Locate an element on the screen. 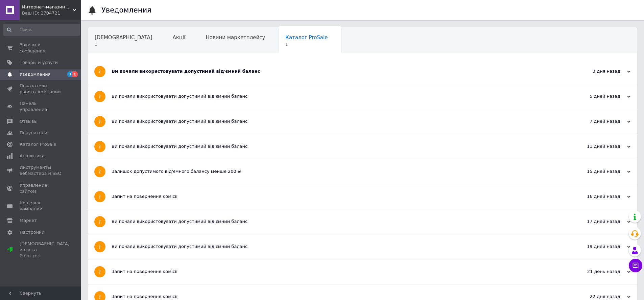  span: Настройки is located at coordinates (32, 232).